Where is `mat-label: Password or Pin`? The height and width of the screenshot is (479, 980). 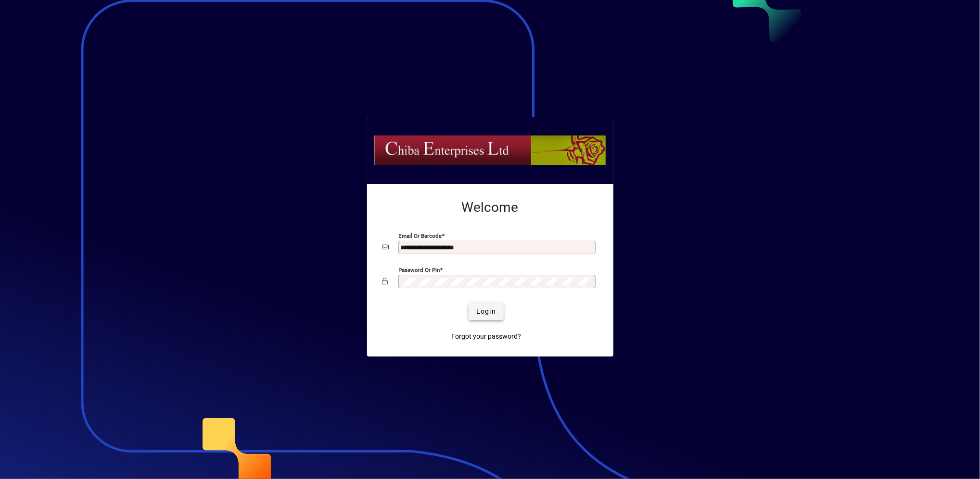
mat-label: Password or Pin is located at coordinates (420, 270).